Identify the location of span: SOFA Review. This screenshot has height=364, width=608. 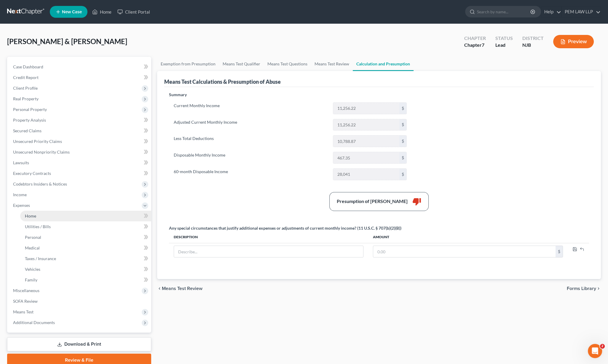
(25, 301).